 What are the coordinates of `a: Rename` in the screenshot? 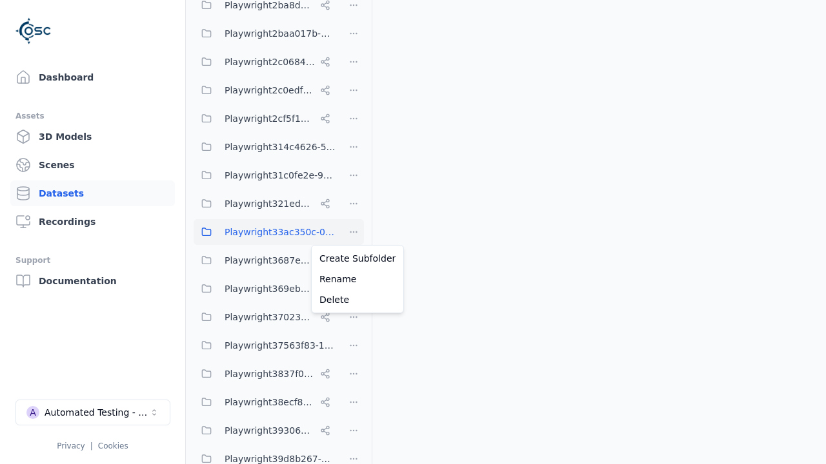 It's located at (357, 279).